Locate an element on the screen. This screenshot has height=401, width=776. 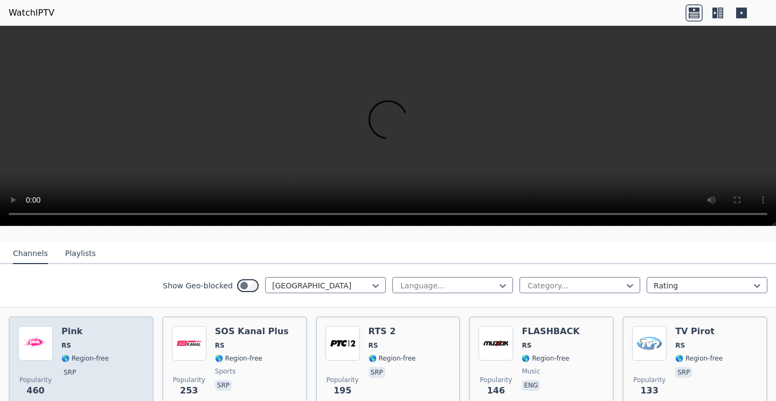
img: RTS 2 is located at coordinates (343, 343).